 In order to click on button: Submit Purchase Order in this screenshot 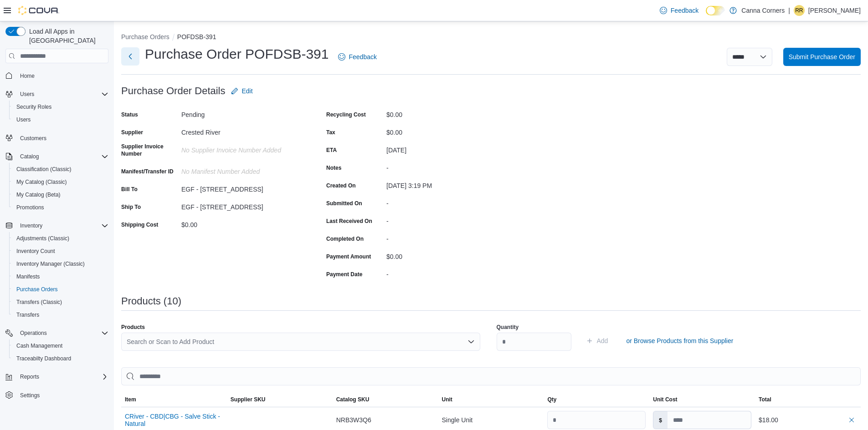, I will do `click(822, 57)`.